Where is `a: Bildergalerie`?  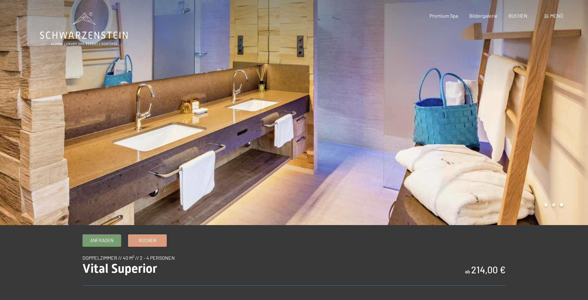 a: Bildergalerie is located at coordinates (483, 15).